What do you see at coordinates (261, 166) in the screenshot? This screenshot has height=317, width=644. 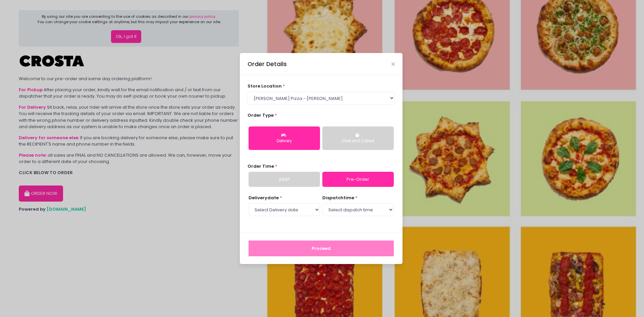 I see `span: Order Time` at bounding box center [261, 166].